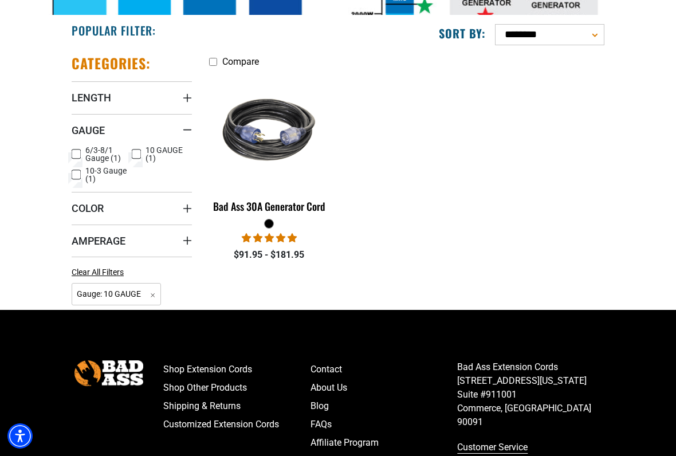 This screenshot has height=456, width=676. I want to click on a: Blog, so click(384, 406).